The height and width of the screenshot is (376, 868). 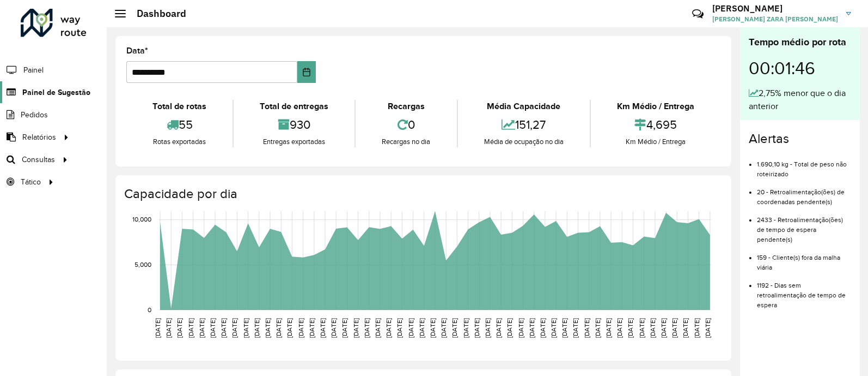 What do you see at coordinates (294, 107) in the screenshot?
I see `div: Total de entregas` at bounding box center [294, 107].